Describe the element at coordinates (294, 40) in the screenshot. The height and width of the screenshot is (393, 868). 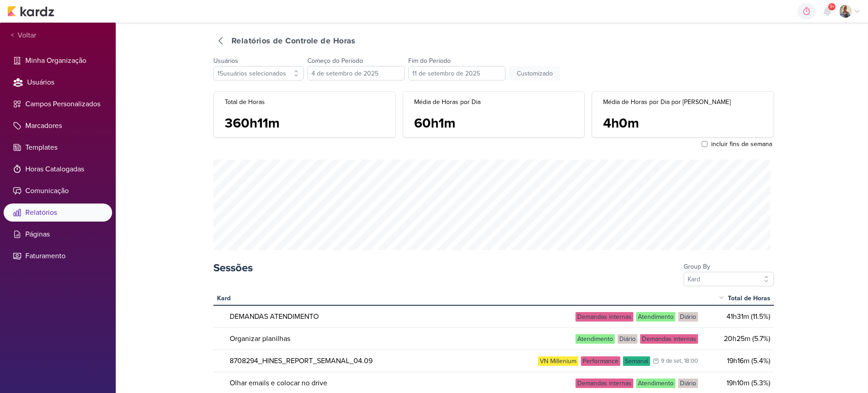
I see `div: Relatórios de Controle de Horas` at that location.